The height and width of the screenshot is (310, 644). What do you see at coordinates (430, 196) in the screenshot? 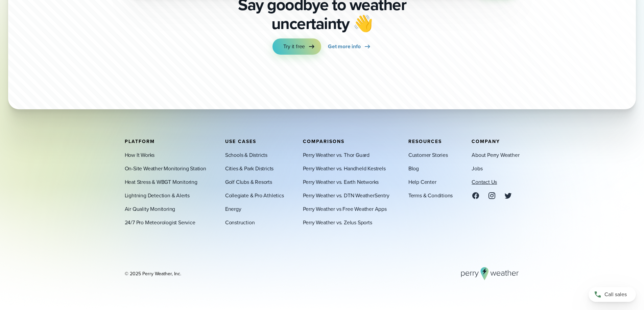
I see `a: Terms & Conditions` at bounding box center [430, 196].